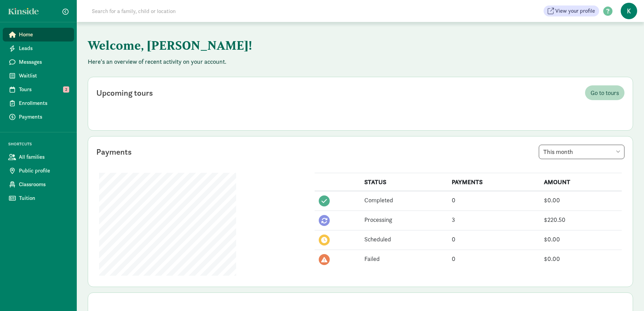 This screenshot has width=644, height=311. What do you see at coordinates (38, 170) in the screenshot?
I see `a: Public profile` at bounding box center [38, 170].